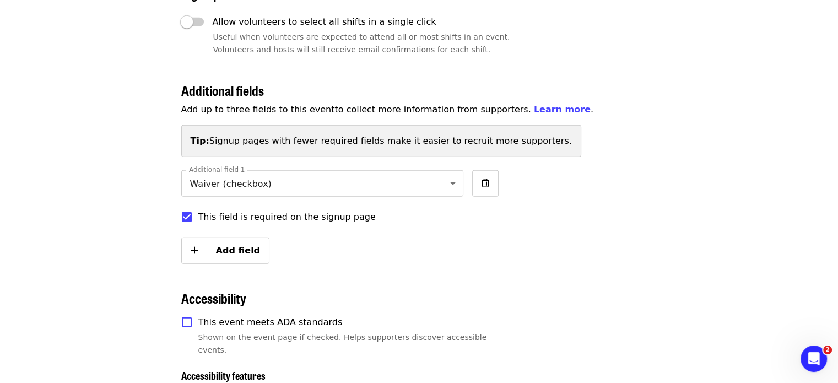 This screenshot has width=838, height=383. What do you see at coordinates (271, 322) in the screenshot?
I see `span: This event meets ADA standards` at bounding box center [271, 322].